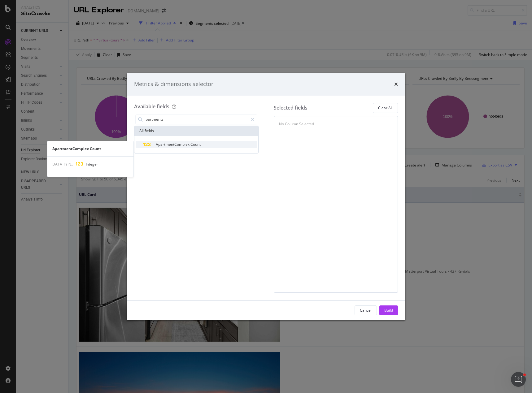 The height and width of the screenshot is (393, 532). Describe the element at coordinates (396, 84) in the screenshot. I see `div: times` at that location.